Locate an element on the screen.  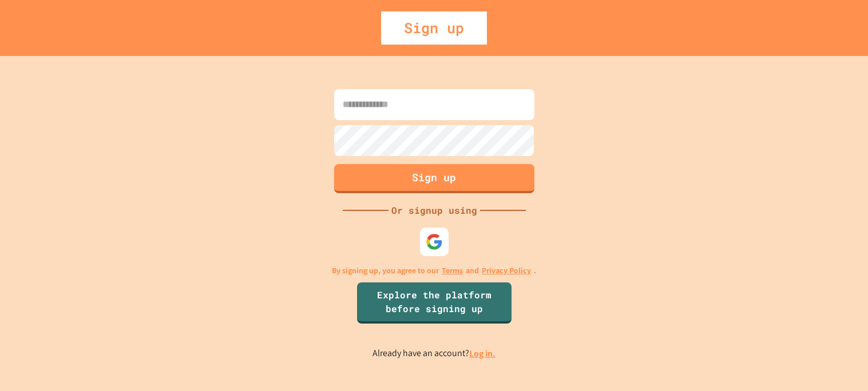
a: Terms is located at coordinates (452, 270).